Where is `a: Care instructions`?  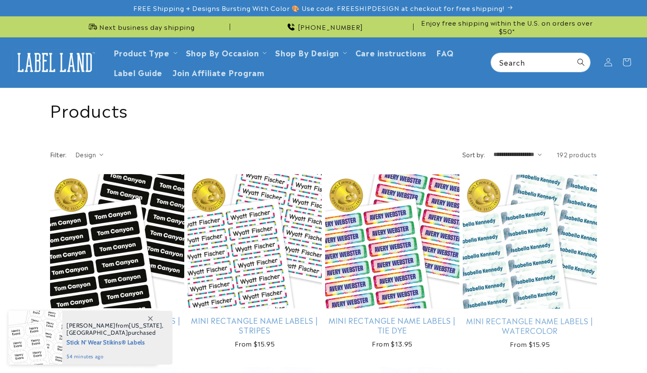 a: Care instructions is located at coordinates (391, 52).